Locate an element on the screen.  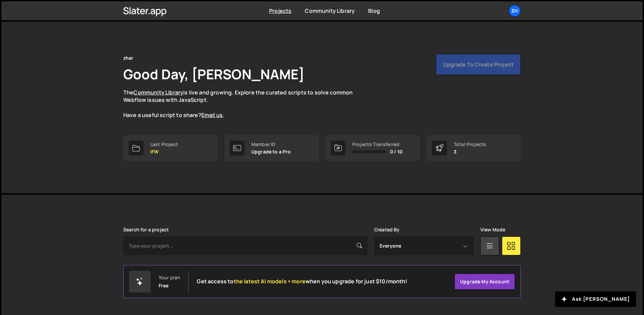
label: View Mode is located at coordinates (493, 230).